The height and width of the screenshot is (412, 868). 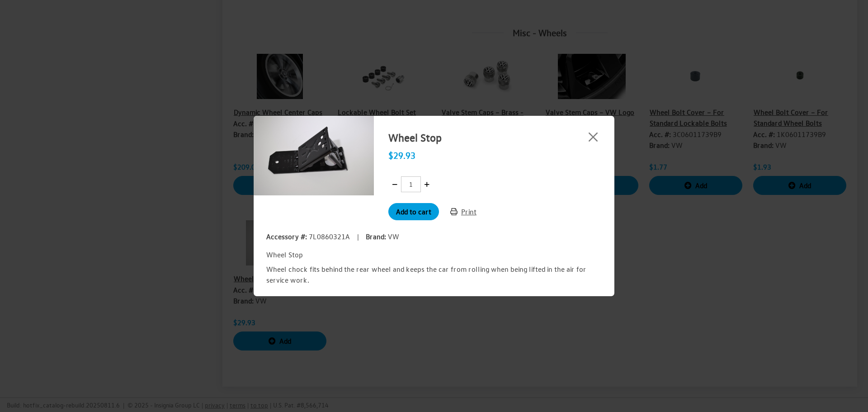 What do you see at coordinates (494, 155) in the screenshot?
I see `div: $29.93` at bounding box center [494, 155].